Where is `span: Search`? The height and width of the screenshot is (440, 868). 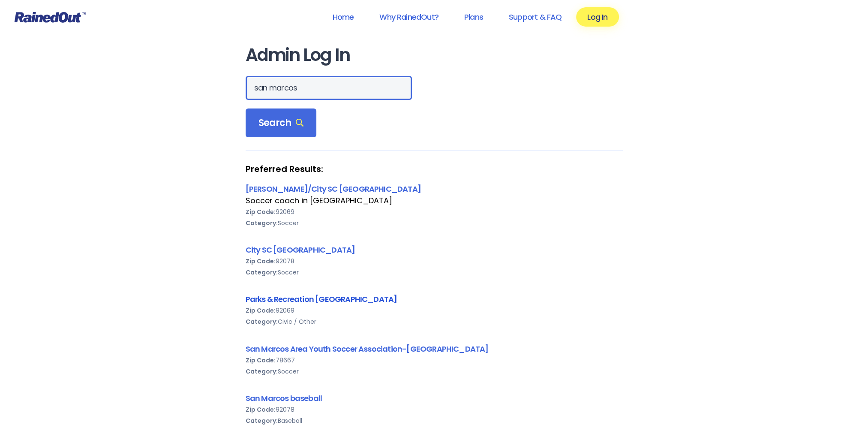
span: Search is located at coordinates (281, 123).